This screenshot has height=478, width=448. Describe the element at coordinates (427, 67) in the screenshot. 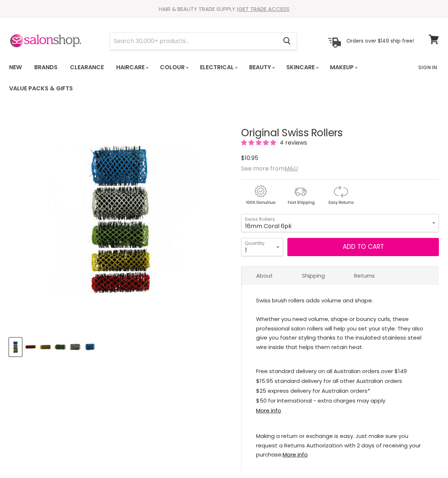

I see `a: Sign In` at that location.